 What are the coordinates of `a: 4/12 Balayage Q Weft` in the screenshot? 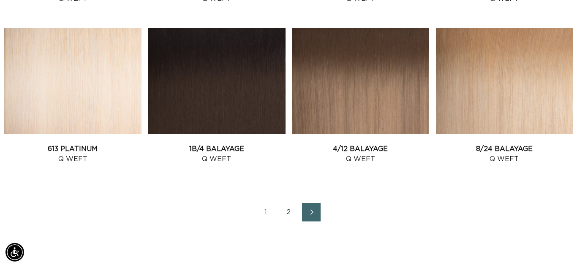 It's located at (360, 154).